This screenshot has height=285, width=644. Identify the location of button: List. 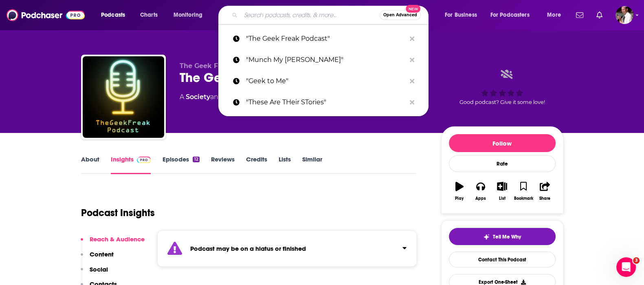
(502, 192).